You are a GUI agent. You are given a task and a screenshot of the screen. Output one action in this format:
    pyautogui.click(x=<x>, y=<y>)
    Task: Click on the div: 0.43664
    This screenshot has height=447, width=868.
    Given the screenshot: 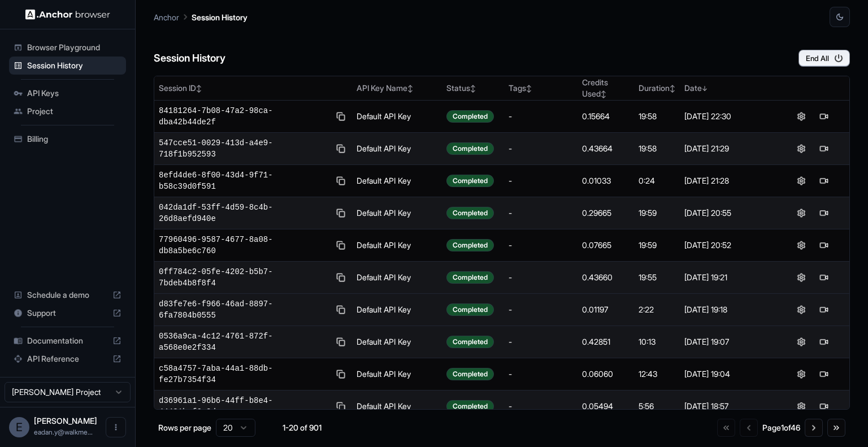 What is the action you would take?
    pyautogui.click(x=606, y=148)
    